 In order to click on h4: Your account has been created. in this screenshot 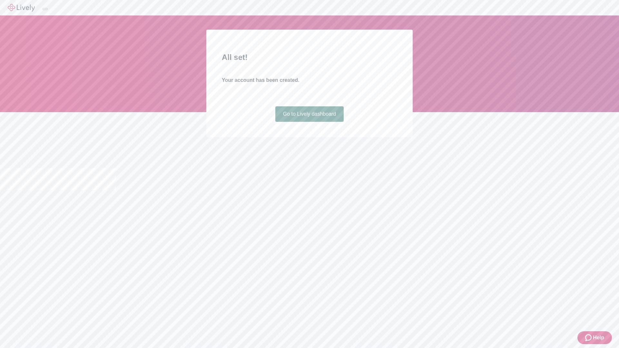, I will do `click(309, 80)`.